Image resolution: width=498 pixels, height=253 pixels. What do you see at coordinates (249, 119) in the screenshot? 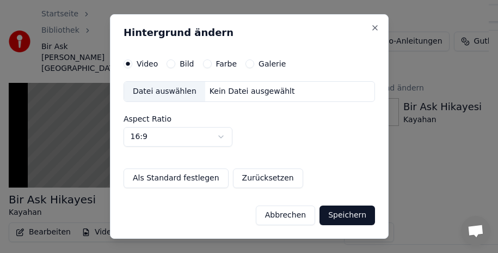
I see `label: Aspect Ratio` at bounding box center [249, 119].